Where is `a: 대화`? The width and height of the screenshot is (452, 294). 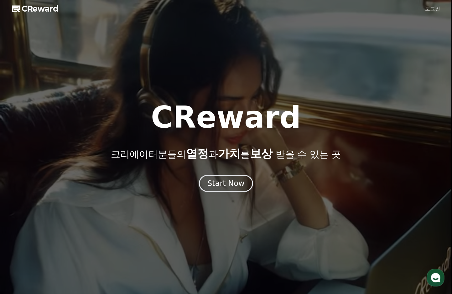 a: 대화 is located at coordinates (61, 206).